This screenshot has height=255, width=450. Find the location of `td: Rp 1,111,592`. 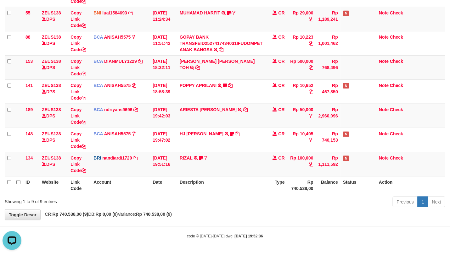

td: Rp 1,111,592 is located at coordinates (328, 164).